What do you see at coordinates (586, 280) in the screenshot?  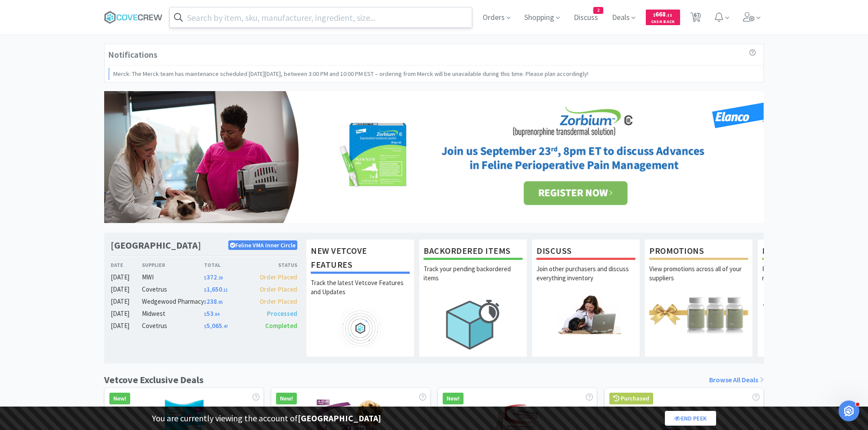 I see `p: Join other purchasers and discuss everything inventory` at bounding box center [586, 280].